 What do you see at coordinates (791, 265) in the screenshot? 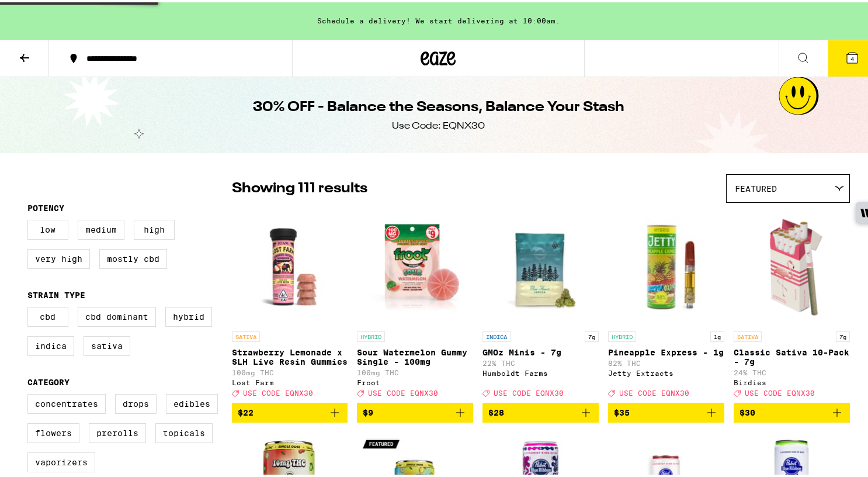
I see `img: Birdies - Classic Sativa 10-Pack - 7g` at bounding box center [791, 265].